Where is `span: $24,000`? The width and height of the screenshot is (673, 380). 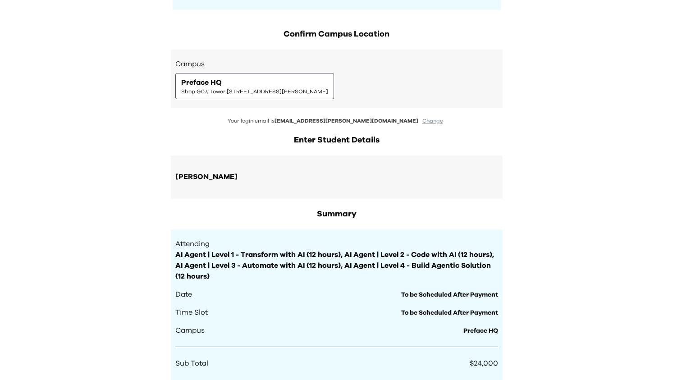
span: $24,000 is located at coordinates (484, 363).